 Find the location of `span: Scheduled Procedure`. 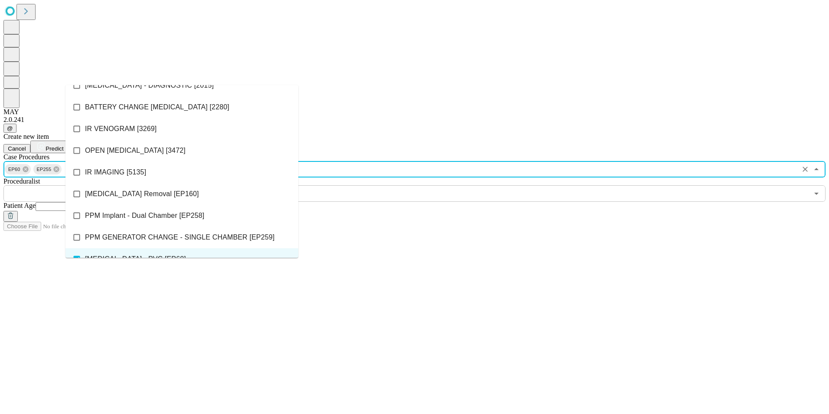

span: Scheduled Procedure is located at coordinates (26, 157).